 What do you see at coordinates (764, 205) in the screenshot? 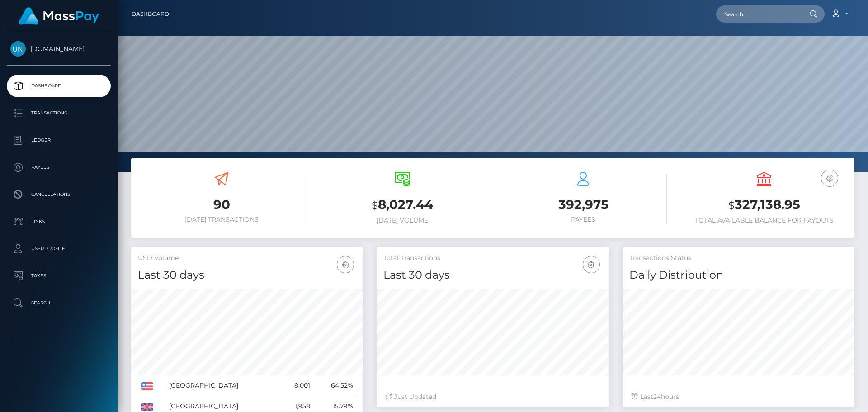
I see `h3: 327,138.95` at bounding box center [764, 205].